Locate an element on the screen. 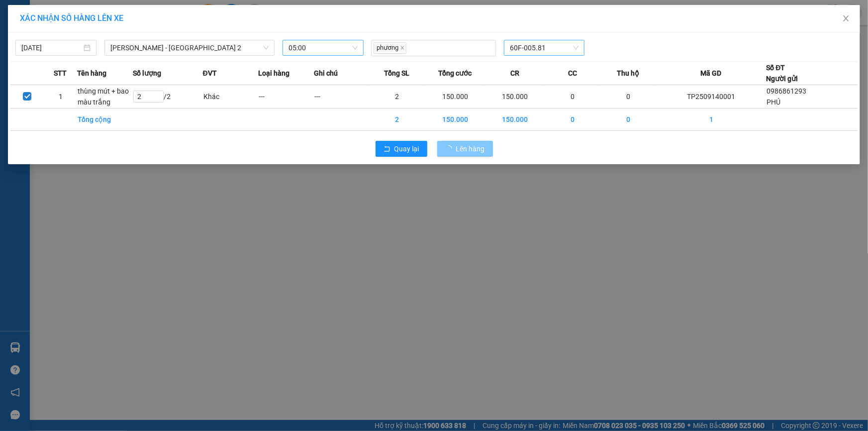 This screenshot has width=868, height=431. span: down is located at coordinates (266, 48).